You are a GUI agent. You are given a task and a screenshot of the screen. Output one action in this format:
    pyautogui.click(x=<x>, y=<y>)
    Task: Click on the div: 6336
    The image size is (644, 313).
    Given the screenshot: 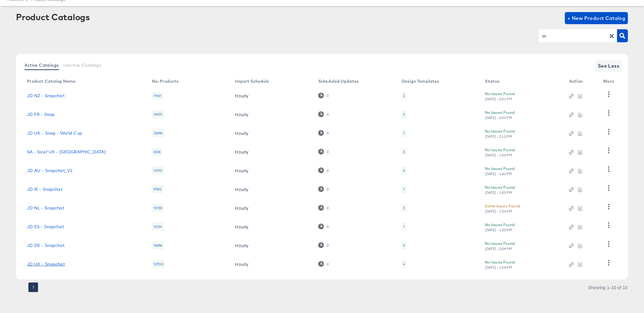 What is the action you would take?
    pyautogui.click(x=157, y=152)
    